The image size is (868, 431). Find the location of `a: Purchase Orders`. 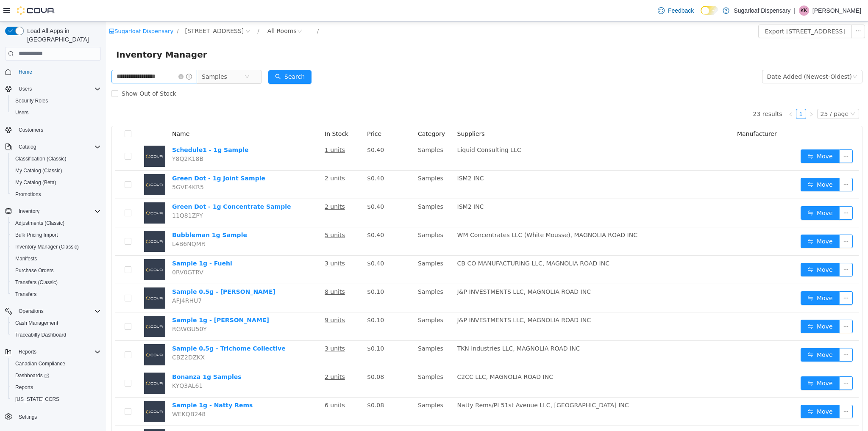

a: Purchase Orders is located at coordinates (34, 270).